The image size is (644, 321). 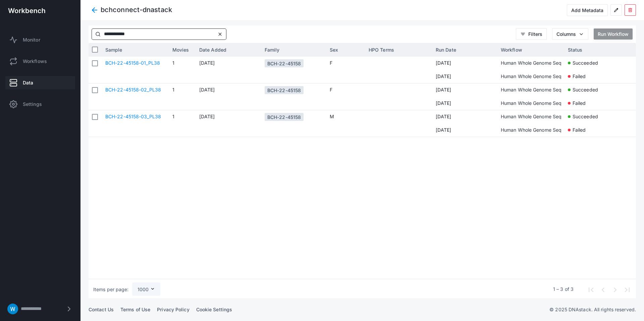 What do you see at coordinates (631, 10) in the screenshot?
I see `button: delete` at bounding box center [631, 10].